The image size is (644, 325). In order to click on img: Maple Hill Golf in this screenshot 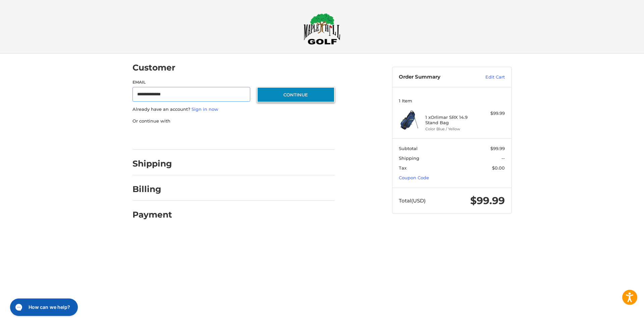, I will do `click(322, 29)`.